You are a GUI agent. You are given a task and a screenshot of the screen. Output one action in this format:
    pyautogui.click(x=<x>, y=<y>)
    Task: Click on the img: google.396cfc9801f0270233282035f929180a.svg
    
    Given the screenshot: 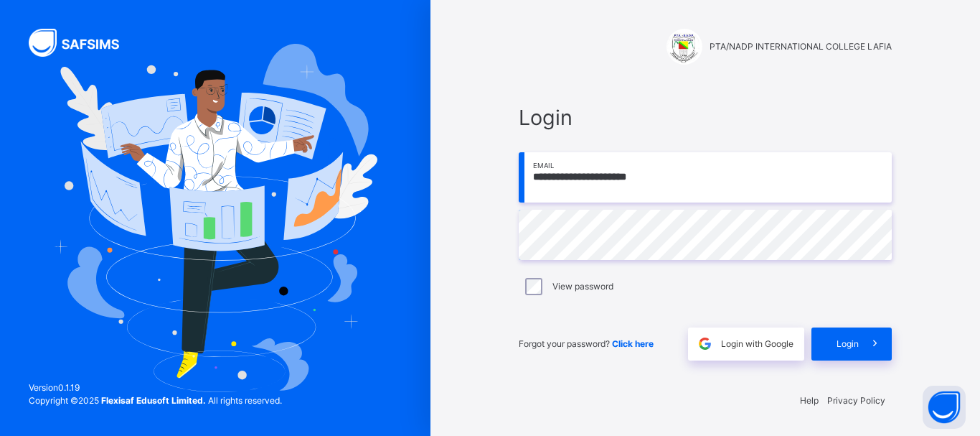 What is the action you would take?
    pyautogui.click(x=705, y=344)
    